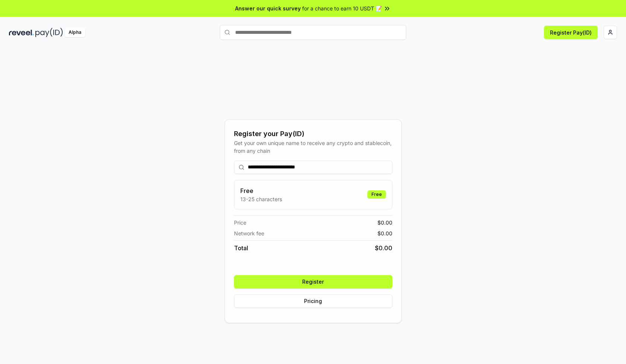 Image resolution: width=626 pixels, height=364 pixels. I want to click on div: Get your own unique name to receive any crypto and stablecoin, from any chain, so click(313, 147).